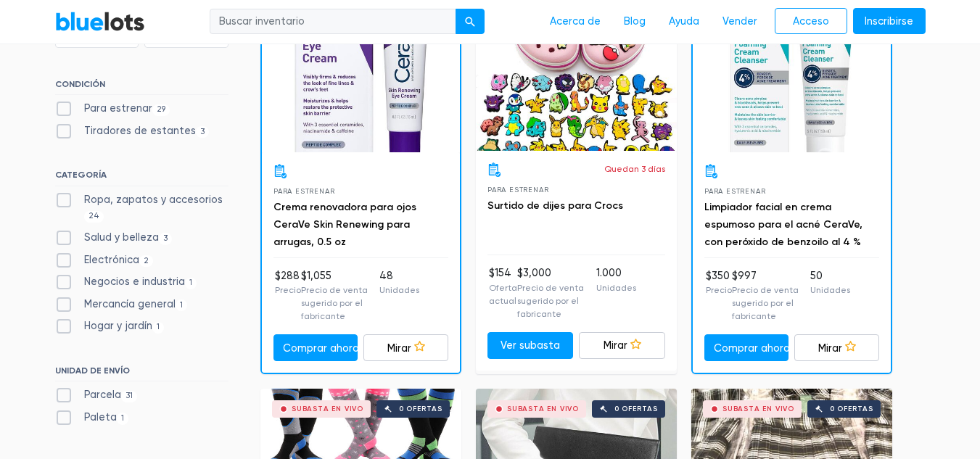  What do you see at coordinates (129, 395) in the screenshot?
I see `font: 31` at bounding box center [129, 395].